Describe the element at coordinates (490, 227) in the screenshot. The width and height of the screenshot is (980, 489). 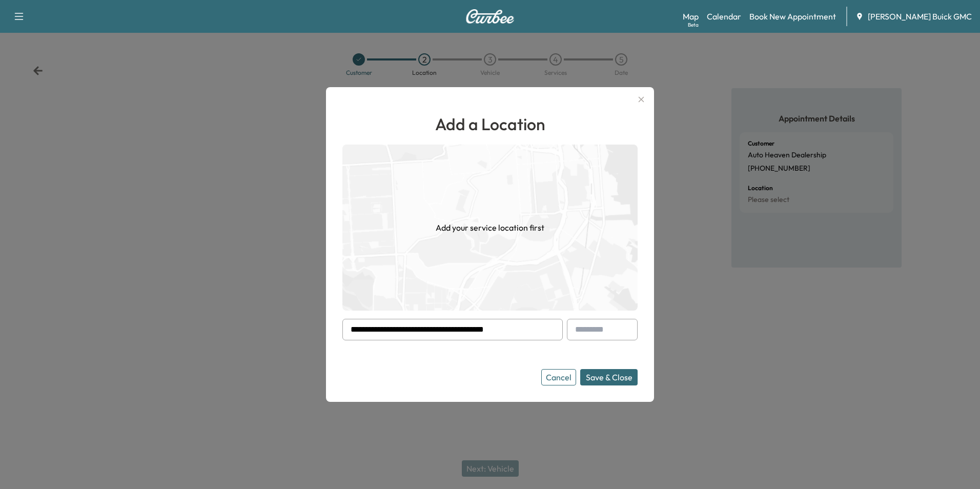
I see `h1: Add your service location first` at that location.